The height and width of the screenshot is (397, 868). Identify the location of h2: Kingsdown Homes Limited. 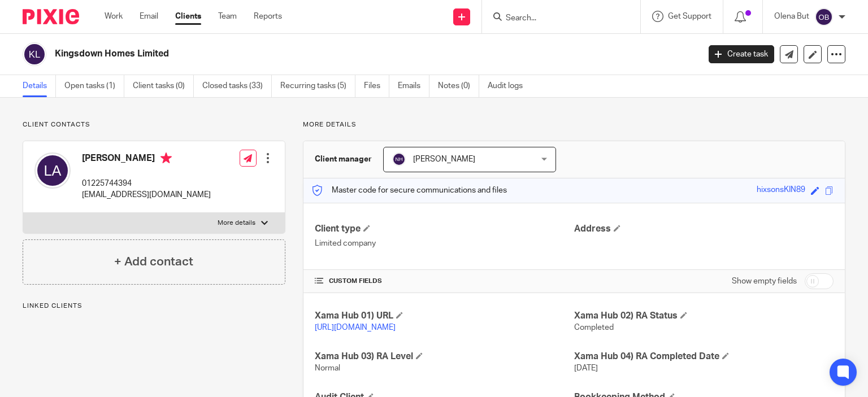
(310, 54).